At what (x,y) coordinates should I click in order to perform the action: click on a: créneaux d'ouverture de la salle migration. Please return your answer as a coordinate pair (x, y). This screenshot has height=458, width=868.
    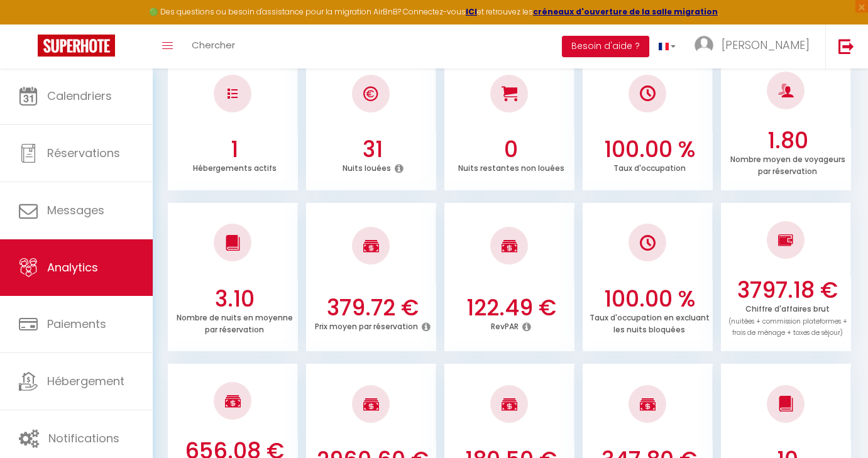
    Looking at the image, I should click on (625, 12).